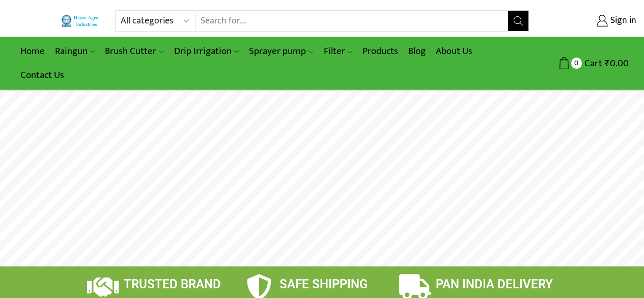  Describe the element at coordinates (616, 63) in the screenshot. I see `bdi: 0.00` at that location.